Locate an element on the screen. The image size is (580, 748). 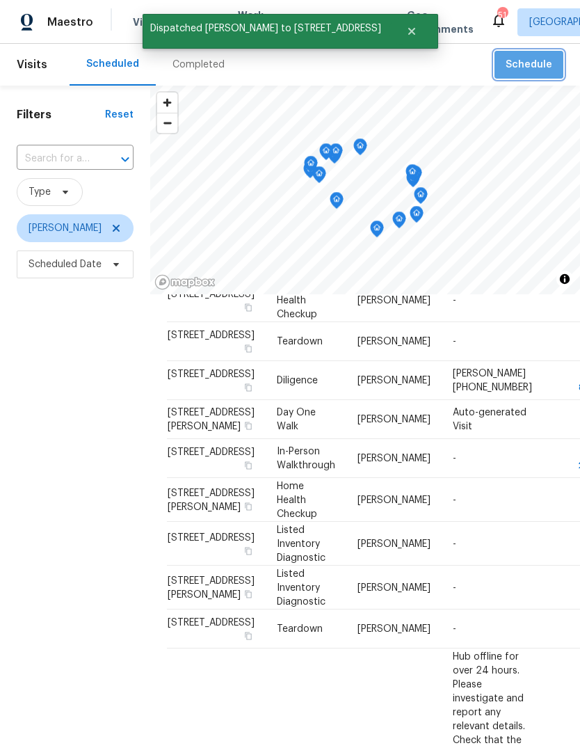
span: Maestro is located at coordinates (70, 22).